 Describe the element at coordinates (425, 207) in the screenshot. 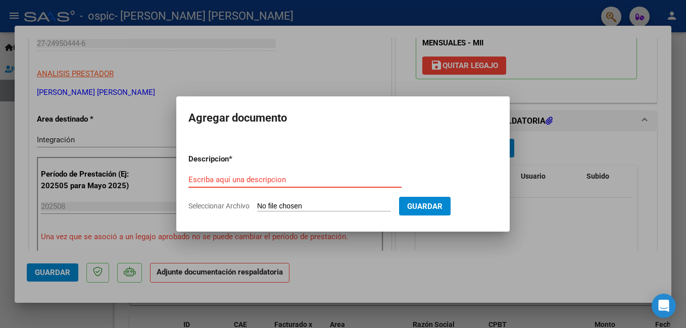

I see `span: Guardar` at that location.